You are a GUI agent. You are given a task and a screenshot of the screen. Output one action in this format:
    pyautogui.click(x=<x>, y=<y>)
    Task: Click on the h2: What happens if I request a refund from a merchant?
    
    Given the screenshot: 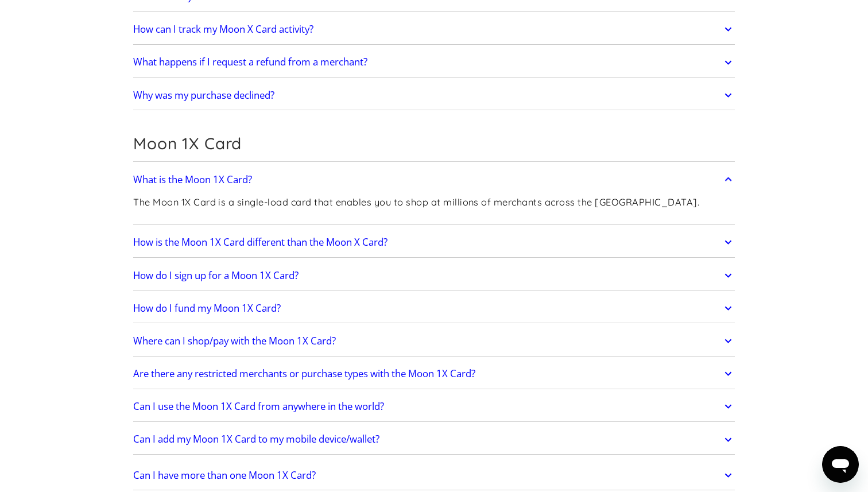 What is the action you would take?
    pyautogui.click(x=251, y=62)
    